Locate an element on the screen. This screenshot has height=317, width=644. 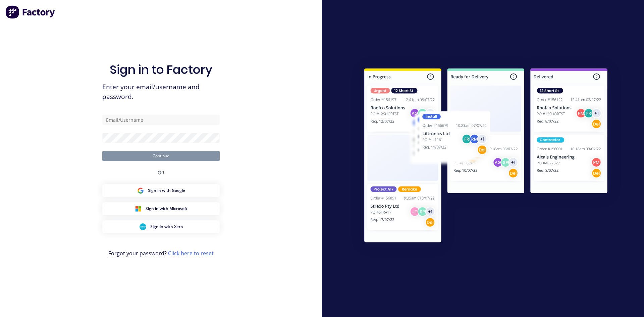
img: Xero Sign in is located at coordinates (143, 227).